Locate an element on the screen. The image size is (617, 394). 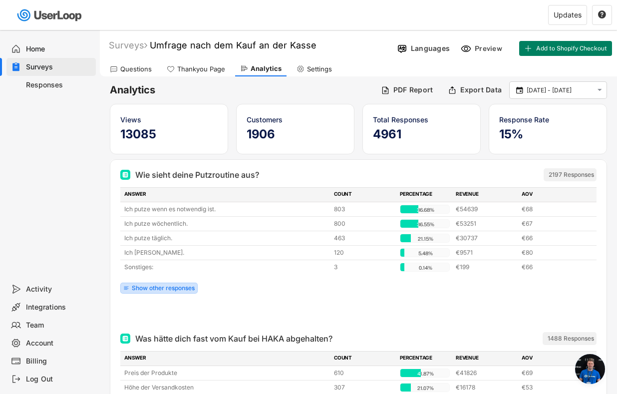
div: Settings is located at coordinates (319, 69).